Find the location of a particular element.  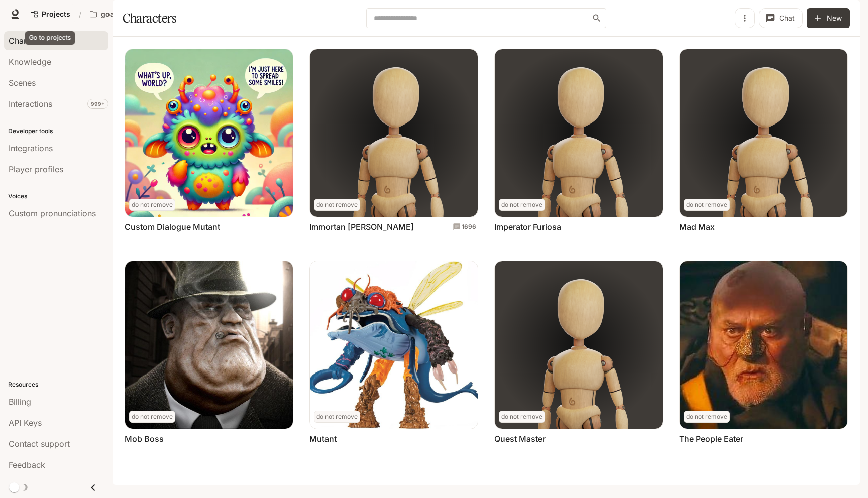

a: The People Eater is located at coordinates (712, 438).